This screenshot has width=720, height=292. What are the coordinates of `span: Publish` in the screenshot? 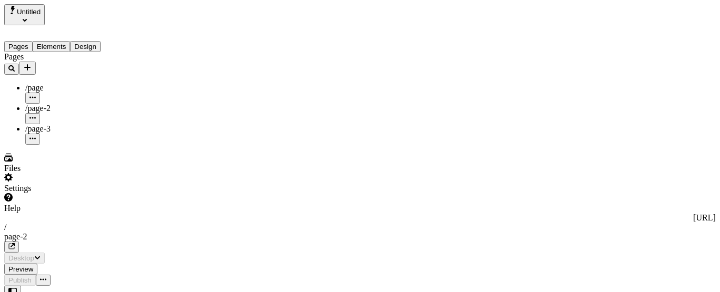 It's located at (20, 280).